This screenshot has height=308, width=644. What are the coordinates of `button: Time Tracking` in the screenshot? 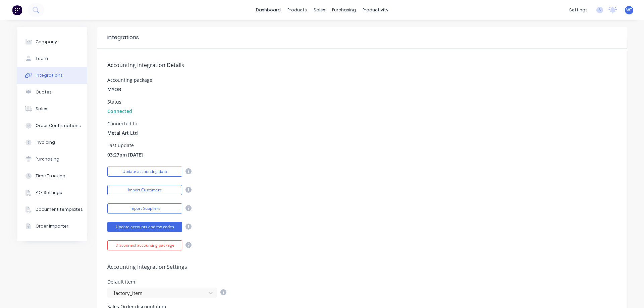 It's located at (52, 176).